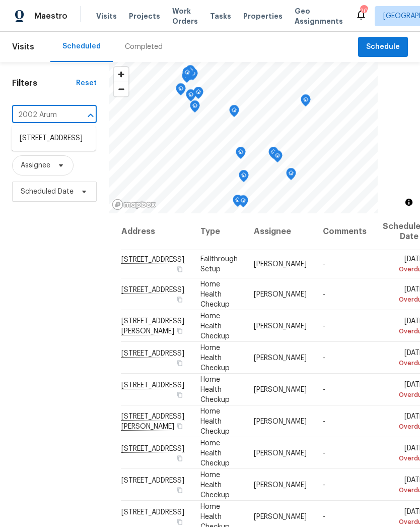 The height and width of the screenshot is (527, 420). Describe the element at coordinates (121, 89) in the screenshot. I see `button: Zoom out` at that location.